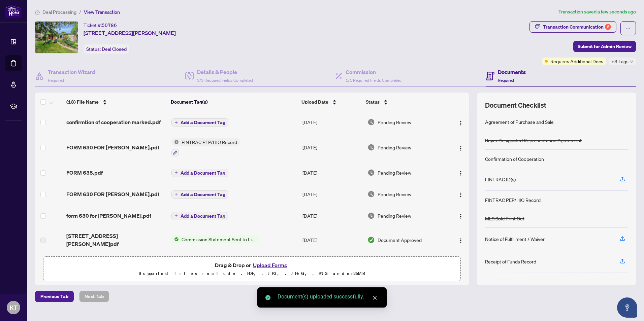  Describe the element at coordinates (512, 200) in the screenshot. I see `div: FINTRAC PEP/HIO Record` at that location.